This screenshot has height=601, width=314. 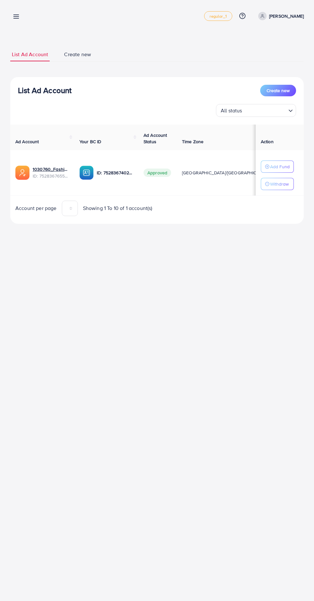 I want to click on span: Account per page, so click(x=36, y=208).